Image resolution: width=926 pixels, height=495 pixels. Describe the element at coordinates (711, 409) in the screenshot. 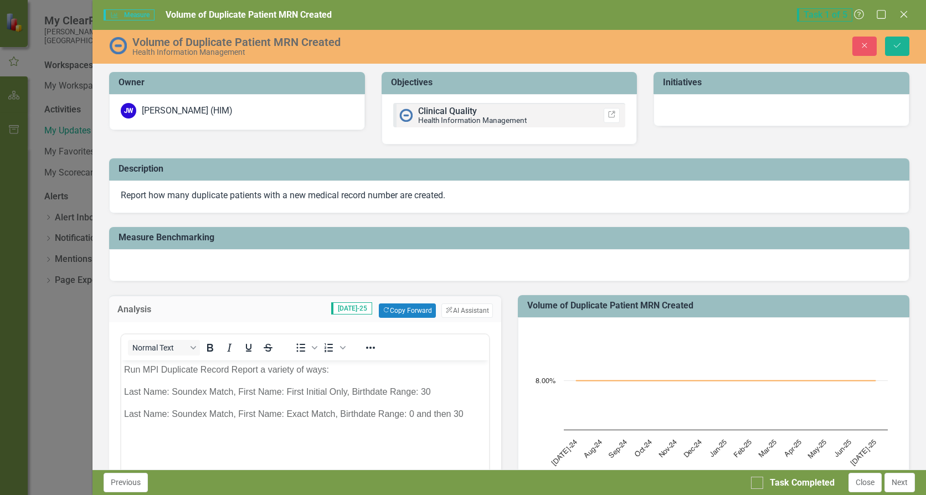

I see `svg: Interactive chart` at that location.